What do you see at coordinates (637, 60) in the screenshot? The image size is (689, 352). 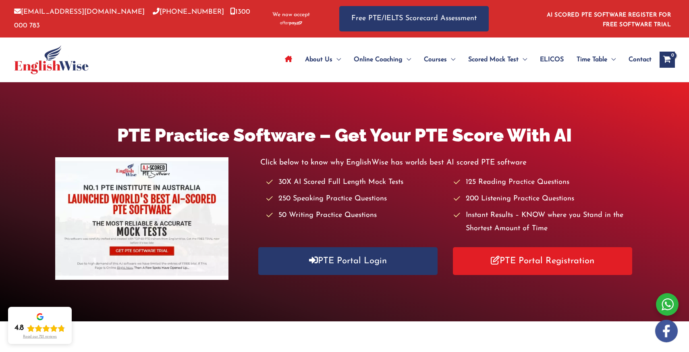 I see `a: Contact` at bounding box center [637, 60].